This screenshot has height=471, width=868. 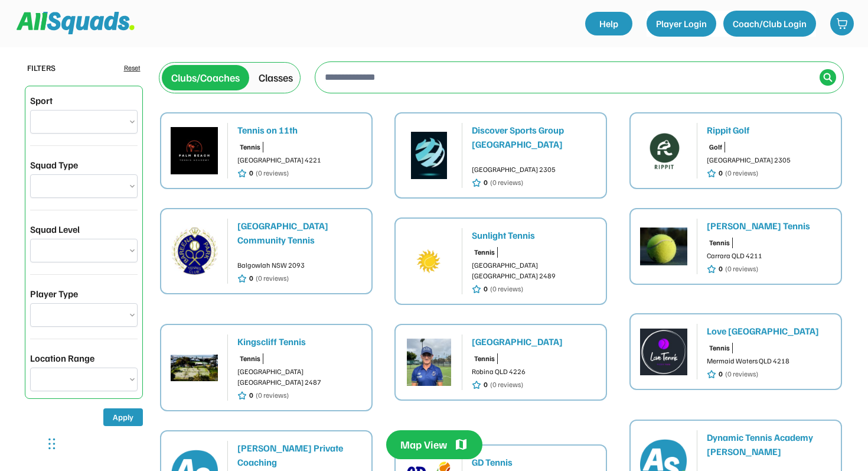 I want to click on img: Icon%20%2838%29.svg, so click(x=828, y=78).